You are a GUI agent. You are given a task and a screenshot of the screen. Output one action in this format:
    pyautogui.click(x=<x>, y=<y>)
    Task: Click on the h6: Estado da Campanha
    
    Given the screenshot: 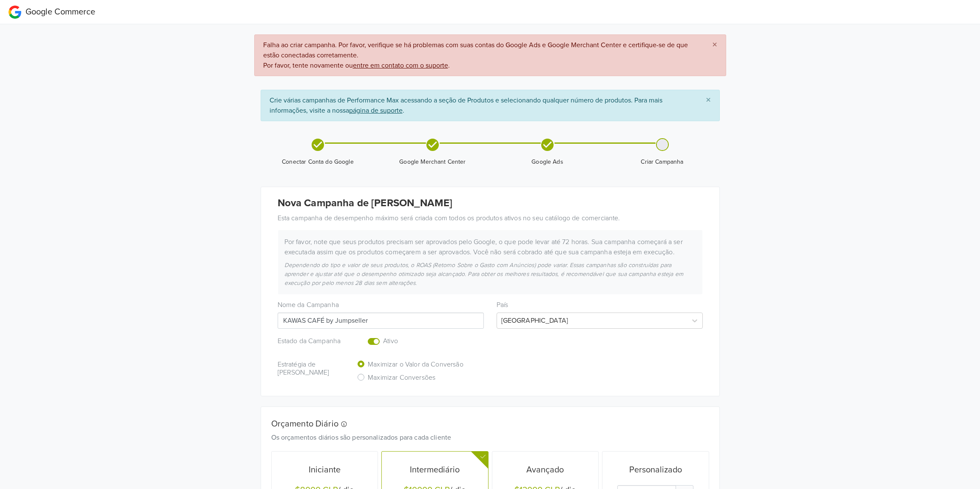 What is the action you would take?
    pyautogui.click(x=310, y=341)
    